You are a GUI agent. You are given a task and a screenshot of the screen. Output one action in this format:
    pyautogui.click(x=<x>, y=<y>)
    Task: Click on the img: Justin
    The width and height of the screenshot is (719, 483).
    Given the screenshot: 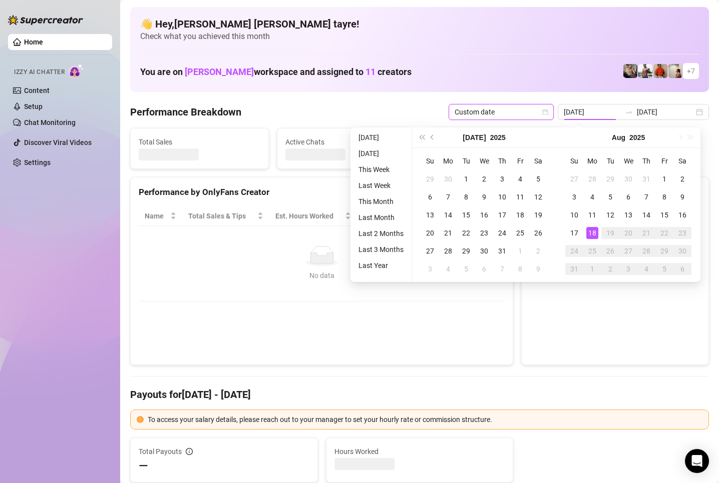 What is the action you would take?
    pyautogui.click(x=660, y=71)
    